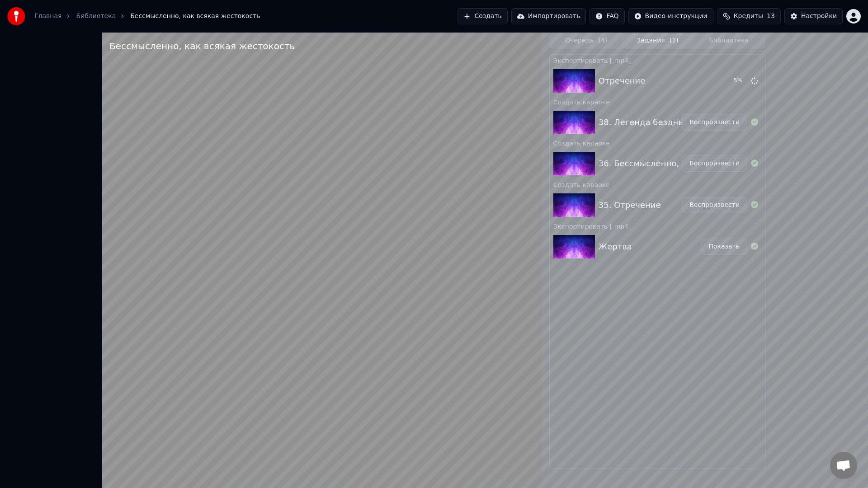 This screenshot has height=488, width=868. I want to click on button: Библиотека, so click(729, 40).